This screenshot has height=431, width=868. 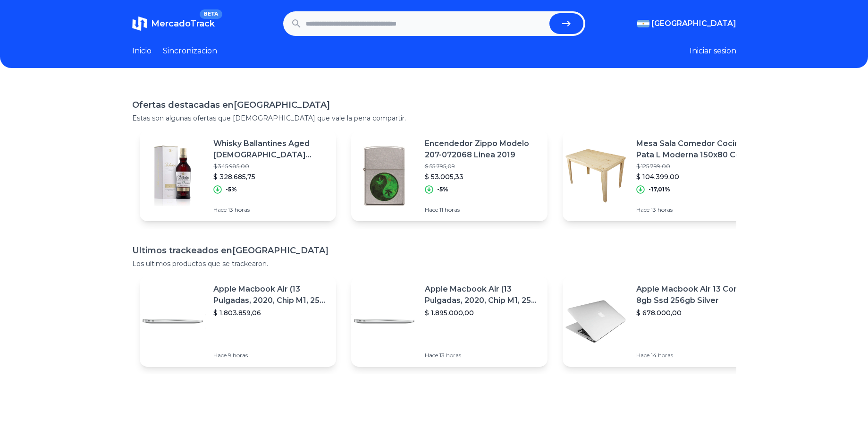 I want to click on p: $ 53.005,33, so click(x=483, y=177).